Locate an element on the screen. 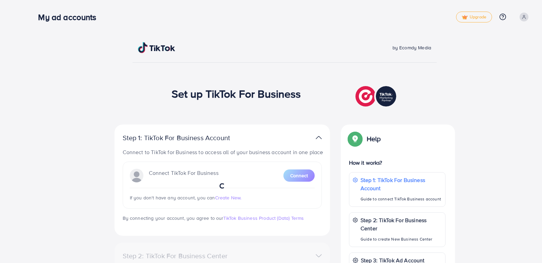 This screenshot has width=542, height=263. img: TikTok is located at coordinates (157, 48).